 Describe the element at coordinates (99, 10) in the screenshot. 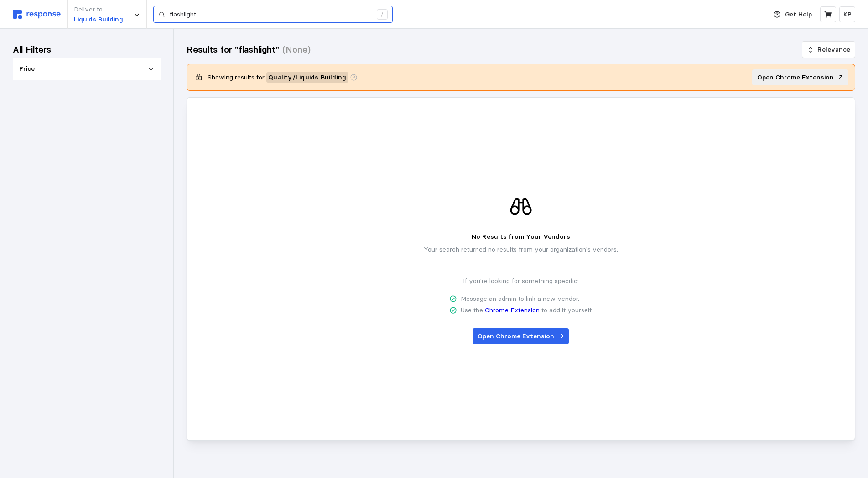

I see `p: Deliver to` at that location.